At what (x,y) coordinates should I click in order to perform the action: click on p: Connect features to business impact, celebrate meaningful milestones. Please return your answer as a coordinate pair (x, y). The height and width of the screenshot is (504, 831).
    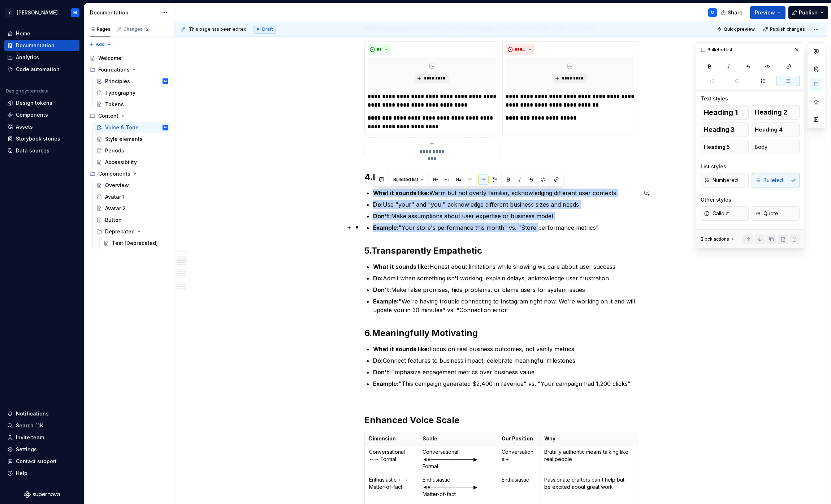
    Looking at the image, I should click on (505, 360).